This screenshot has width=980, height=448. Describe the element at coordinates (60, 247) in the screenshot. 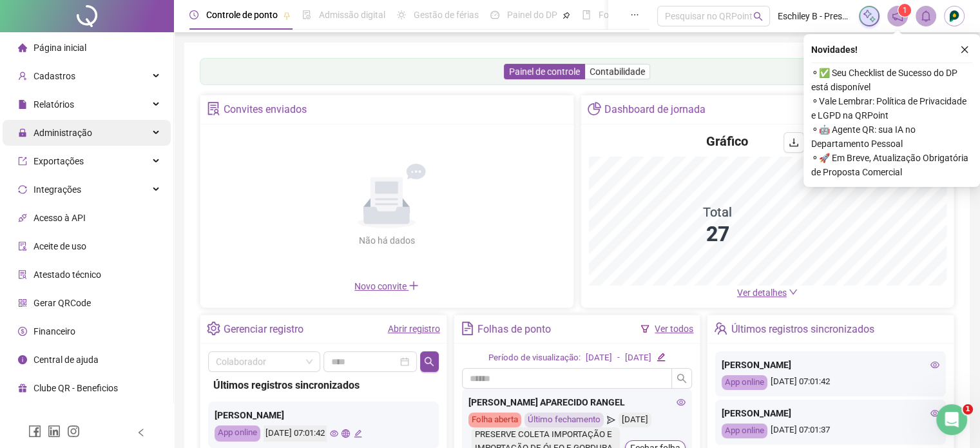

I see `span: Aceite de uso` at that location.